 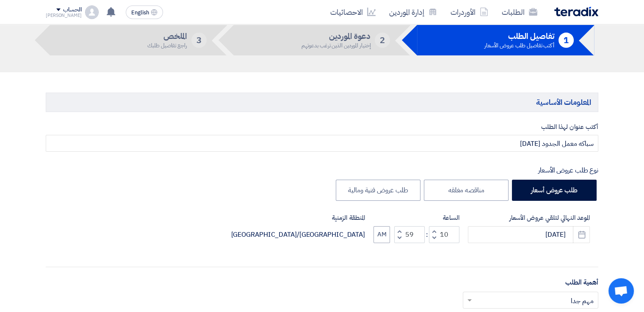 What do you see at coordinates (529, 218) in the screenshot?
I see `label: الموعد النهائي لتلقي عروض الأسعار` at bounding box center [529, 218].